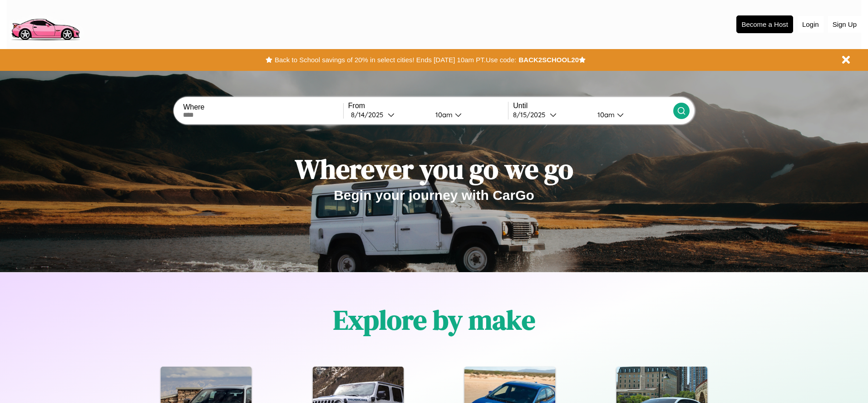 The width and height of the screenshot is (868, 403). I want to click on b: BACK2SCHOOL20, so click(548, 59).